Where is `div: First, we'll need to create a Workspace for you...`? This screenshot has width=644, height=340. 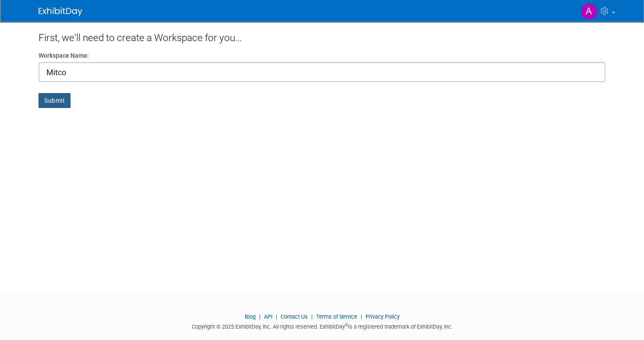
div: First, we'll need to create a Workspace for you... is located at coordinates (322, 37).